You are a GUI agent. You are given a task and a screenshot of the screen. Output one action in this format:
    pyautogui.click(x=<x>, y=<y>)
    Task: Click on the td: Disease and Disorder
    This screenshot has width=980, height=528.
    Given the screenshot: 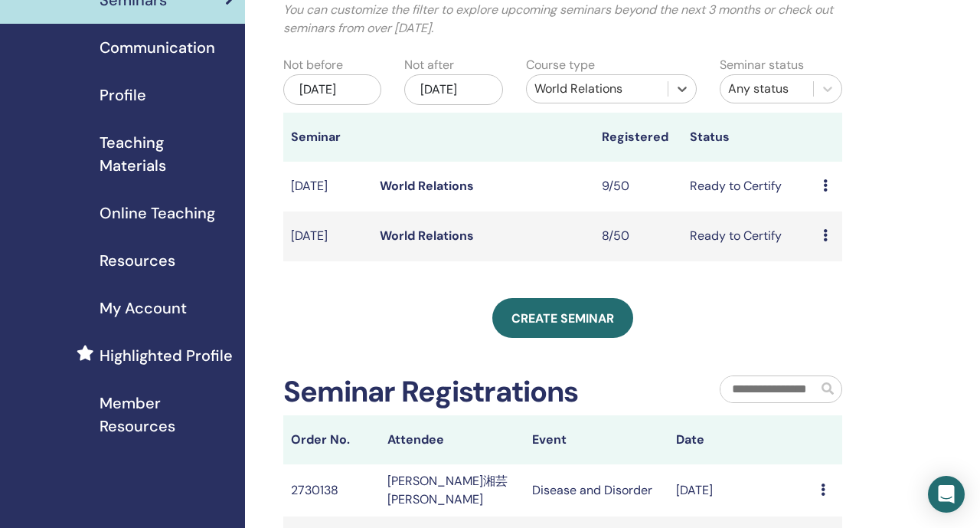 What is the action you would take?
    pyautogui.click(x=596, y=490)
    